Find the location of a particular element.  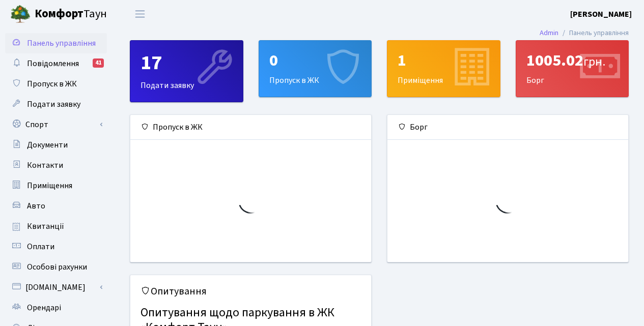

div: Приміщення is located at coordinates (444, 68).